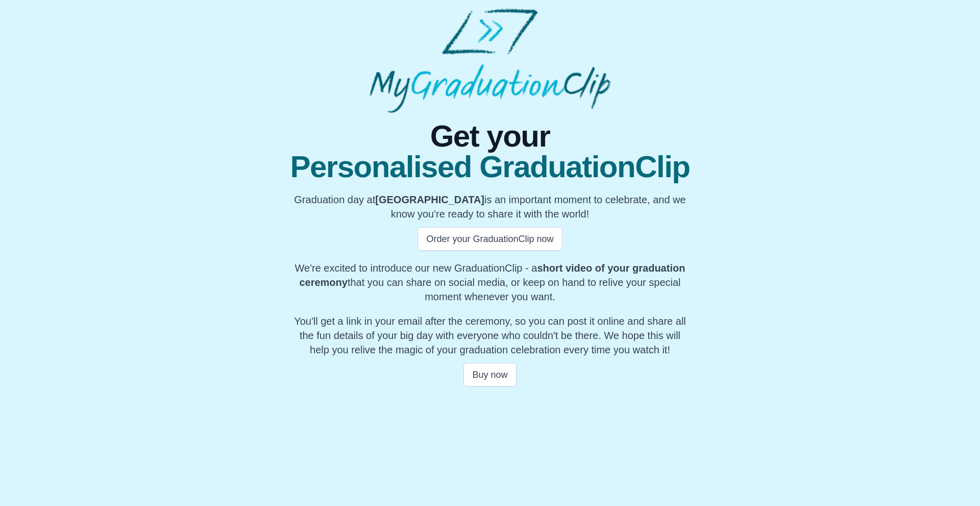  Describe the element at coordinates (490, 60) in the screenshot. I see `img: MyGraduationClip` at that location.